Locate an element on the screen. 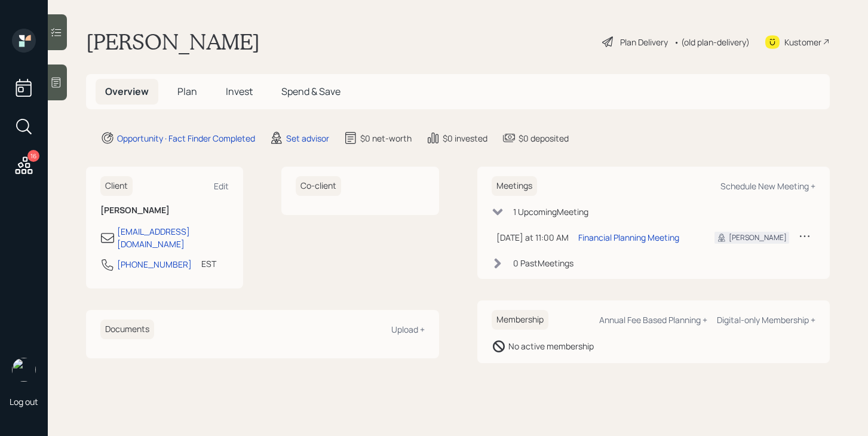  h6: Membership is located at coordinates (519, 319).